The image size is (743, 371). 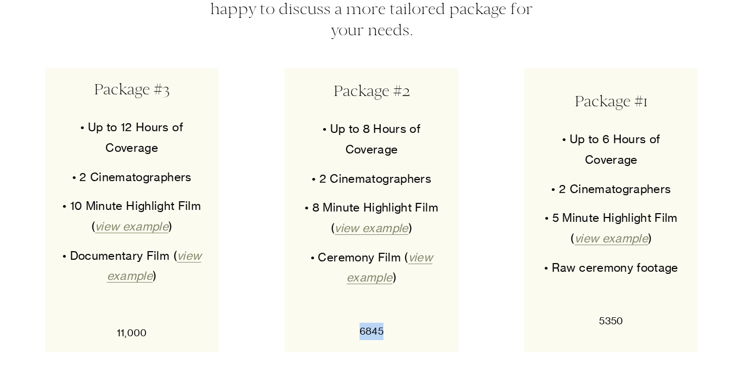 I want to click on p: • Up to 8 Hours of Coverage, so click(x=371, y=139).